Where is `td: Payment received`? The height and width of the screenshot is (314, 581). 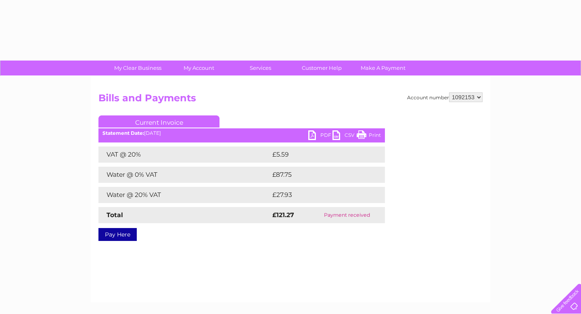 td: Payment received is located at coordinates (347, 215).